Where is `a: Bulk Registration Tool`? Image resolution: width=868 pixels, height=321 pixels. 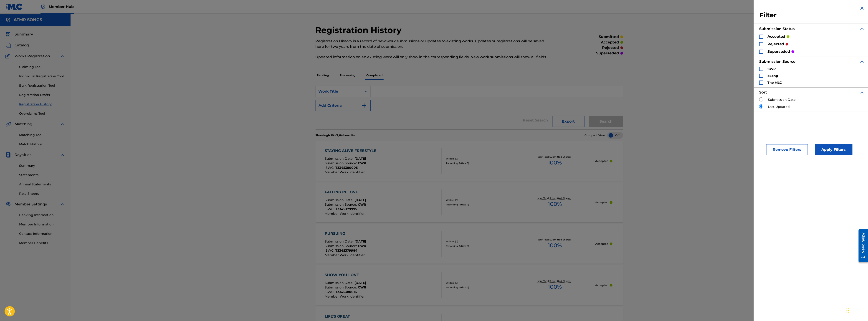 a: Bulk Registration Tool is located at coordinates (42, 85).